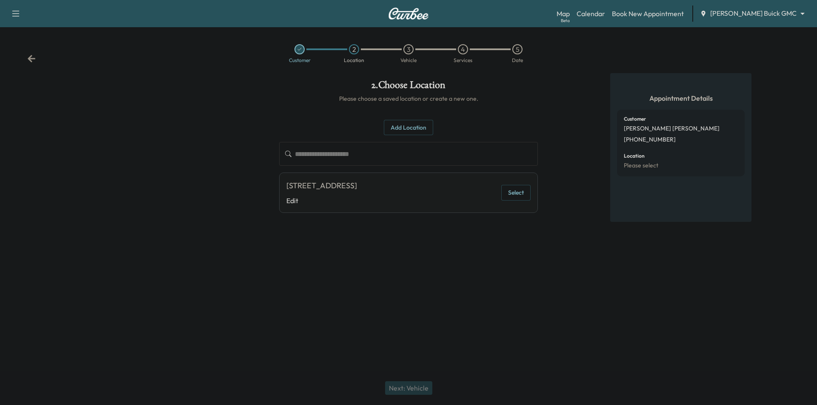  I want to click on a: Book New Appointment, so click(647, 14).